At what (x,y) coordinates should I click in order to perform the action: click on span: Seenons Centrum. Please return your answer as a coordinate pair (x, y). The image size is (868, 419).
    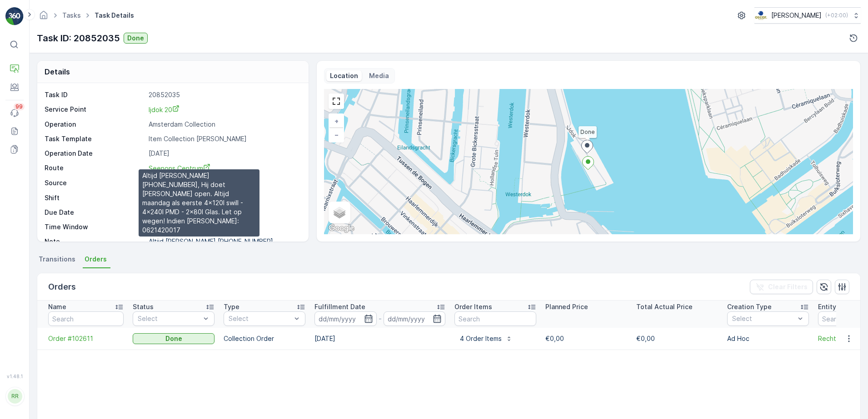
    Looking at the image, I should click on (180, 168).